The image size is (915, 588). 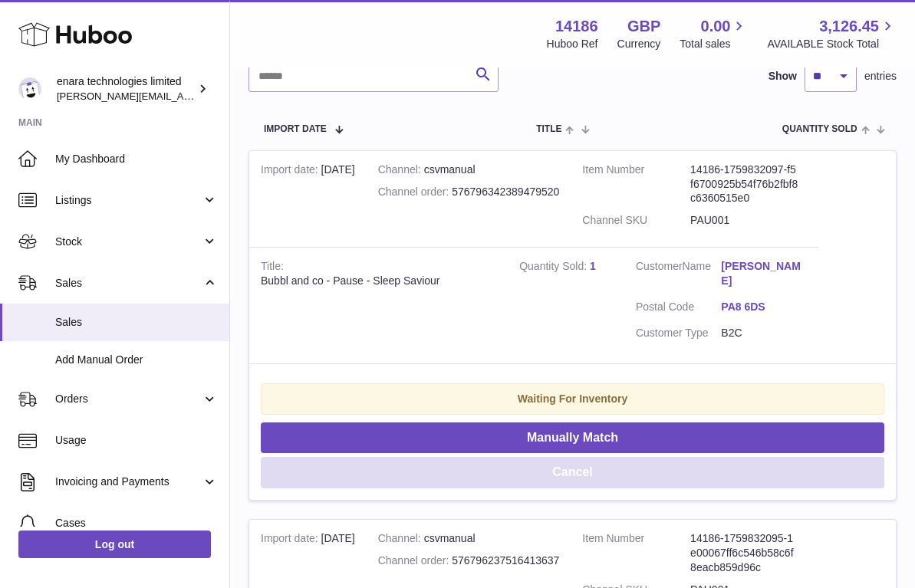 What do you see at coordinates (577, 26) in the screenshot?
I see `strong: 14186` at bounding box center [577, 26].